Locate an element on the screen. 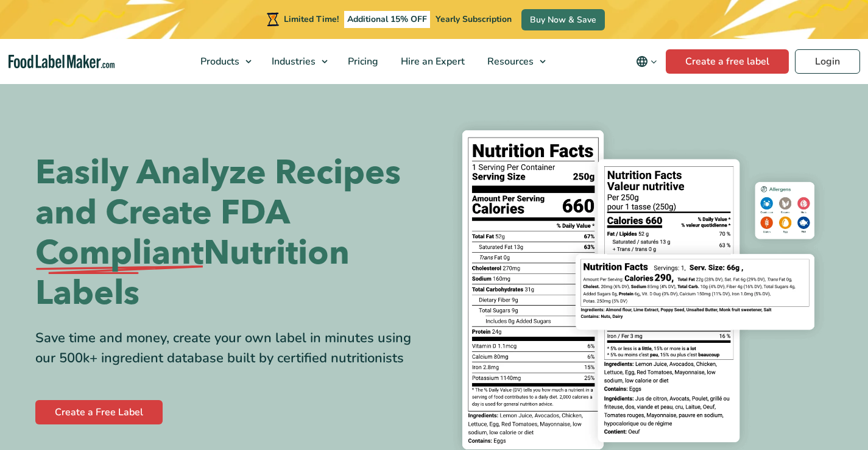  span: Limited Time! is located at coordinates (311, 19).